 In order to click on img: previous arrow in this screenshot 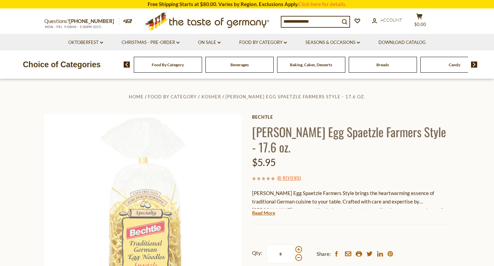, I will do `click(127, 65)`.